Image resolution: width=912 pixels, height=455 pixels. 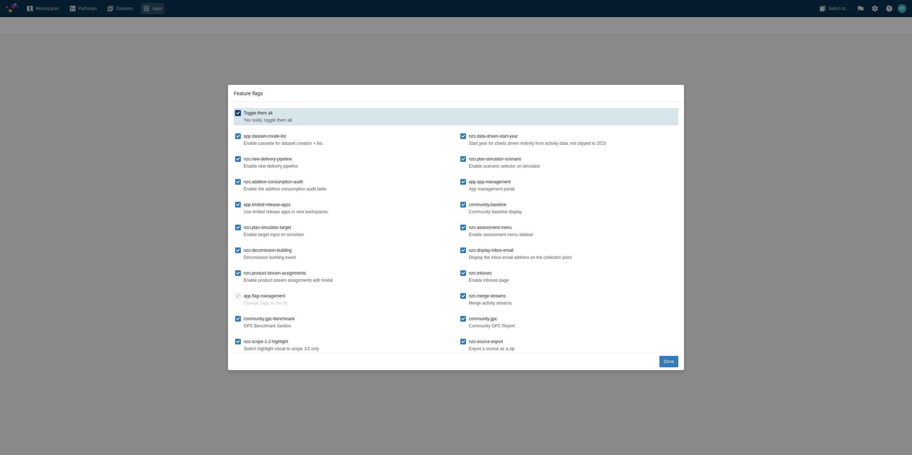 What do you see at coordinates (348, 280) in the screenshot?
I see `p: Enable product stream assignments edit modal` at bounding box center [348, 280].